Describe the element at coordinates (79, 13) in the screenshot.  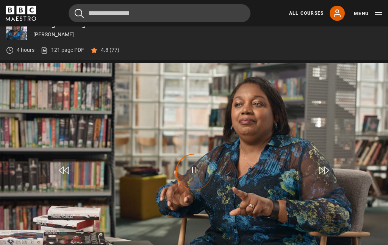
I see `button: Submit the search query` at that location.